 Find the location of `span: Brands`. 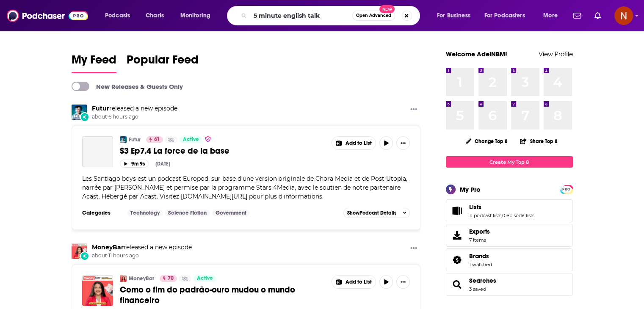

span: Brands is located at coordinates (510, 260).